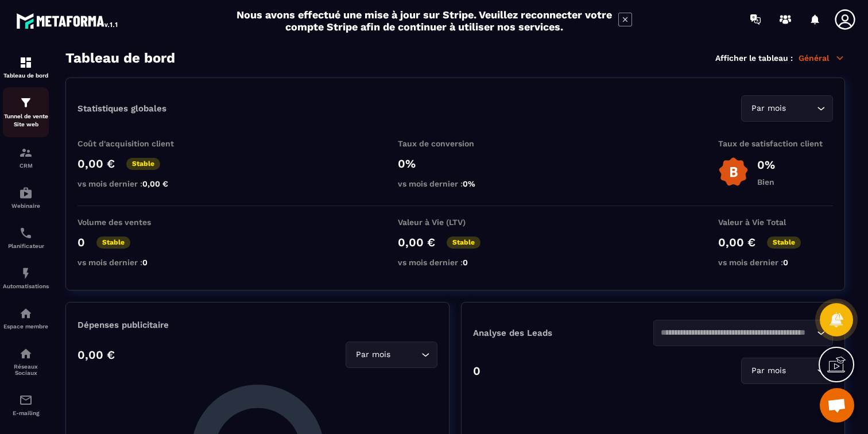 Image resolution: width=868 pixels, height=434 pixels. What do you see at coordinates (122, 108) in the screenshot?
I see `p: Statistiques globales` at bounding box center [122, 108].